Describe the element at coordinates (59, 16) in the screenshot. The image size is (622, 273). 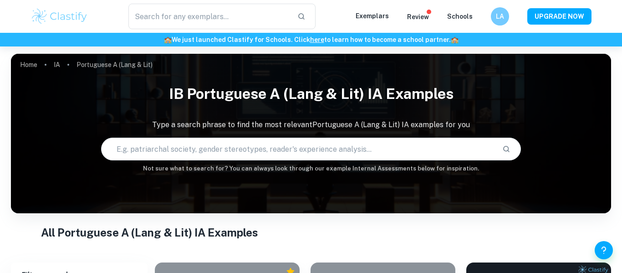
I see `a: Clastify logo` at that location.